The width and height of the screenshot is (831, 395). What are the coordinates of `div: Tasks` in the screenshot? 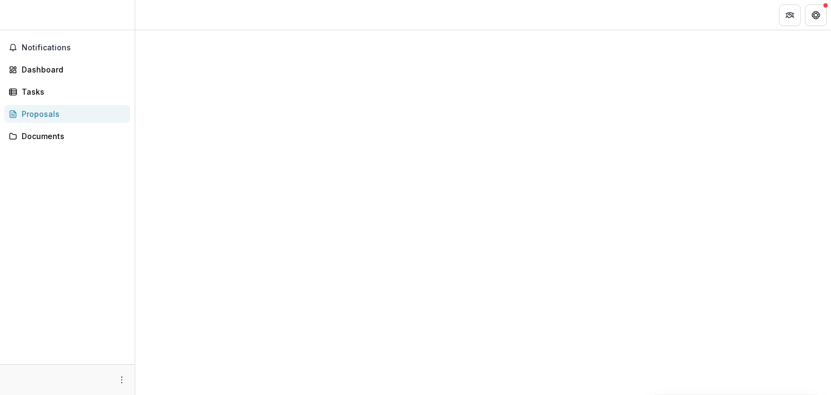 It's located at (71, 91).